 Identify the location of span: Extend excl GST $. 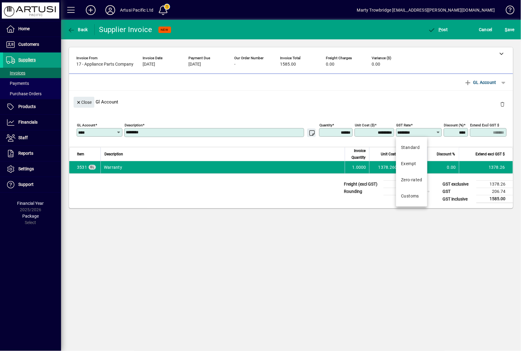
(490, 154).